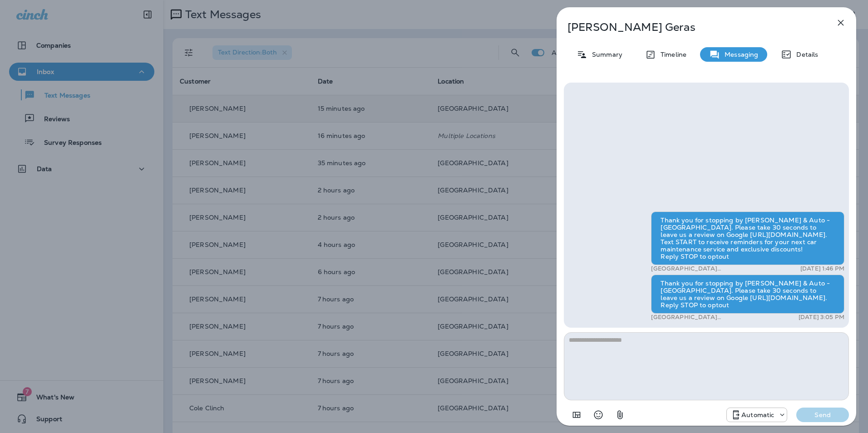 The width and height of the screenshot is (868, 433). Describe the element at coordinates (804, 54) in the screenshot. I see `p: Details` at that location.